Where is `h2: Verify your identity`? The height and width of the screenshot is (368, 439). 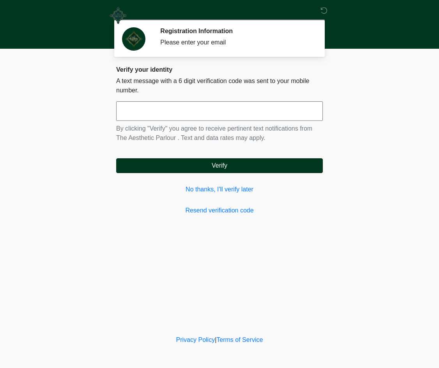
h2: Verify your identity is located at coordinates (220, 69).